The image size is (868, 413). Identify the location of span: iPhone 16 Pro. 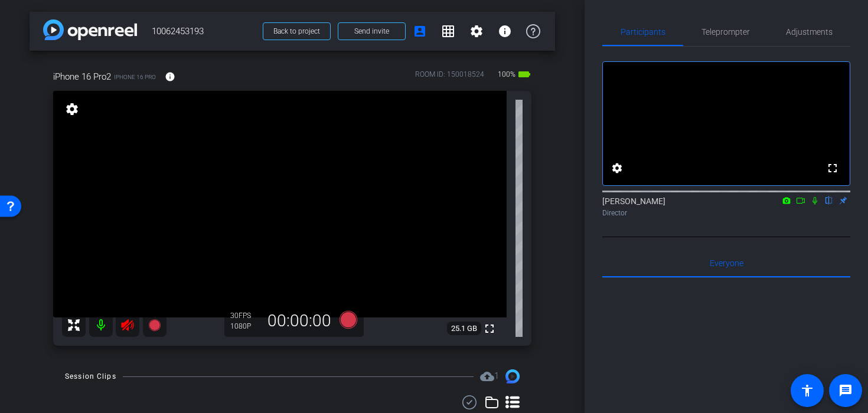
(135, 77).